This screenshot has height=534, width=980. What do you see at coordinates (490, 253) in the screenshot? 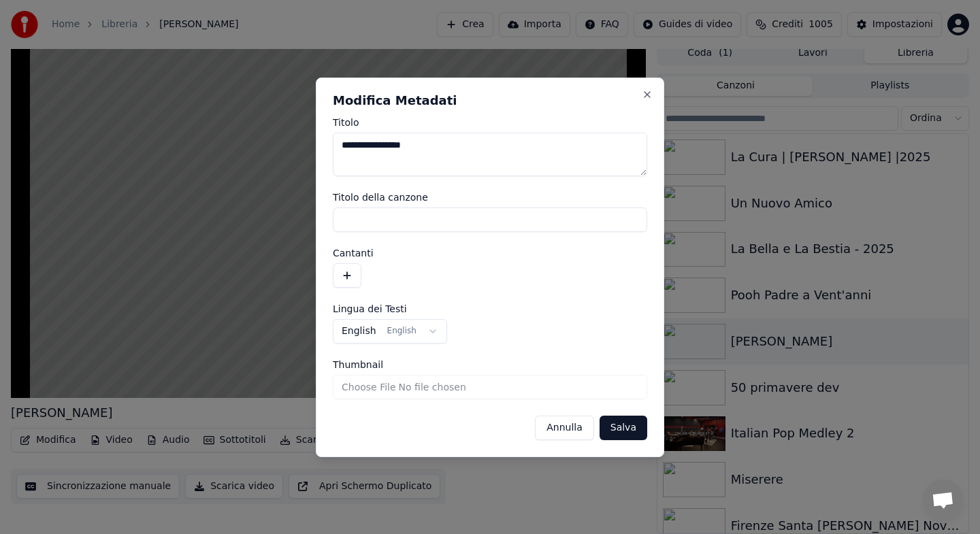
I see `label: Cantanti` at bounding box center [490, 253].